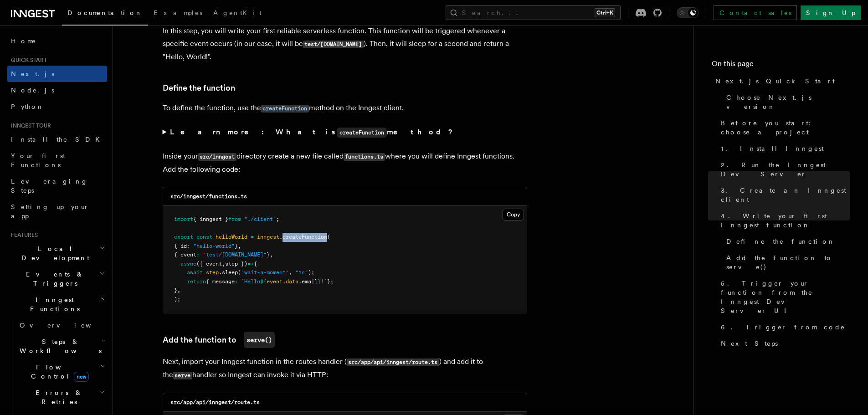  What do you see at coordinates (185, 254) in the screenshot?
I see `span: { event` at bounding box center [185, 254].